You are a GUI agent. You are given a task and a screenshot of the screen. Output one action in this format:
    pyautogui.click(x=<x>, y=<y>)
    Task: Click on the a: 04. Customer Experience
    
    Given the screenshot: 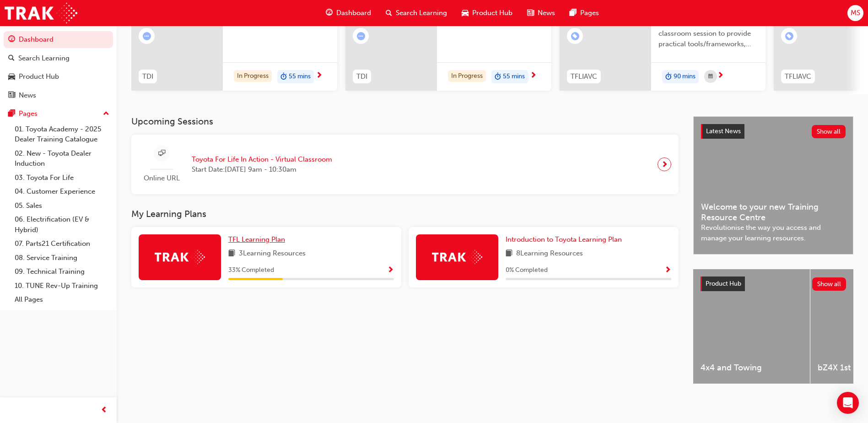 What is the action you would take?
    pyautogui.click(x=62, y=192)
    